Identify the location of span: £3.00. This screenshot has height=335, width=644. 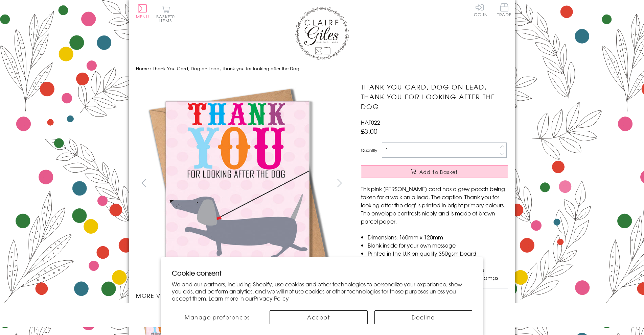
(369, 131).